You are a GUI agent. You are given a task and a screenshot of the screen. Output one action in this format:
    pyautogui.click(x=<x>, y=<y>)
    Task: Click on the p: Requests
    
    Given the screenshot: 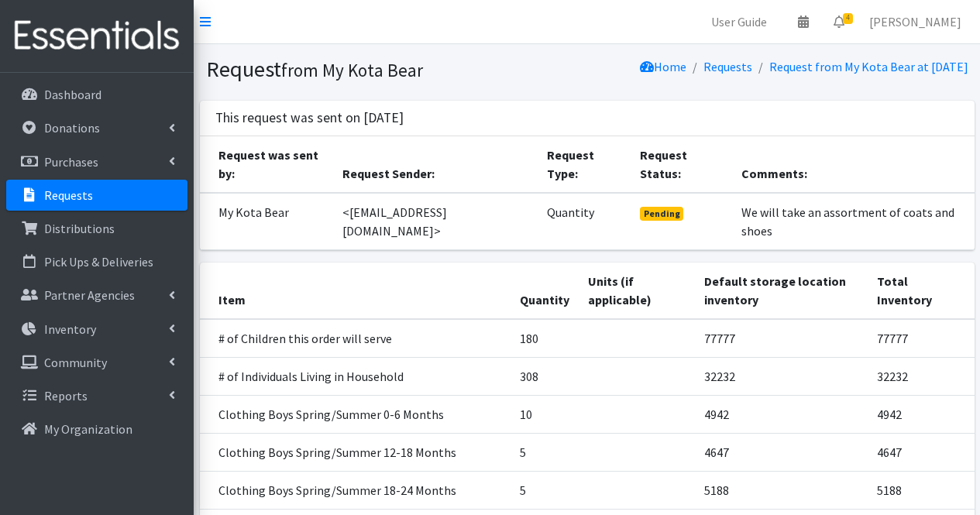 What is the action you would take?
    pyautogui.click(x=68, y=196)
    